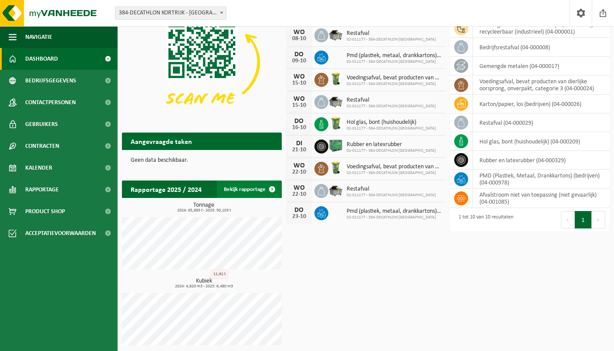  Describe the element at coordinates (45, 211) in the screenshot. I see `span: Product Shop` at that location.